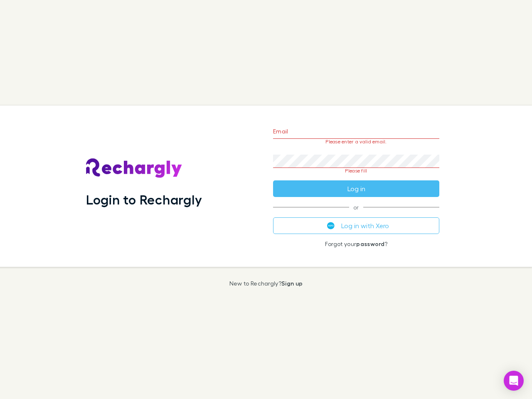 The image size is (532, 399). What do you see at coordinates (331, 226) in the screenshot?
I see `img: Xero's logo` at bounding box center [331, 226].